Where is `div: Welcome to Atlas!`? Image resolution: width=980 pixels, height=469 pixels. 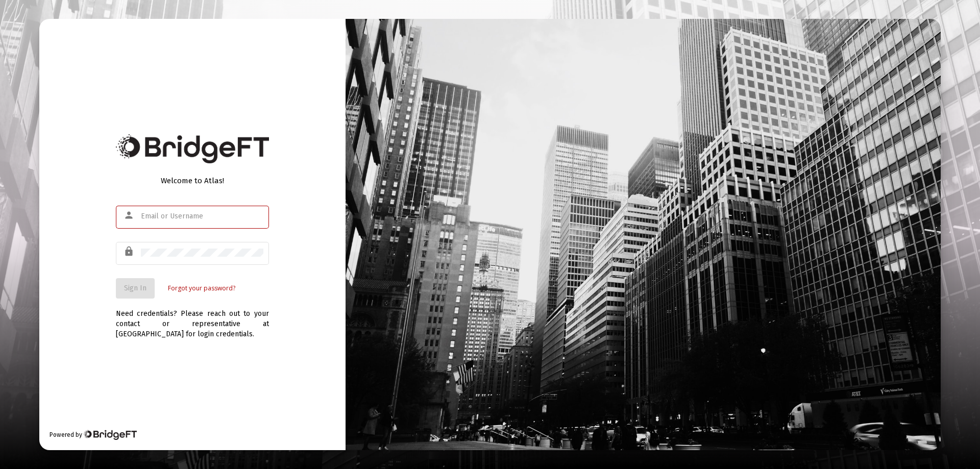 div: Welcome to Atlas! is located at coordinates (192, 181).